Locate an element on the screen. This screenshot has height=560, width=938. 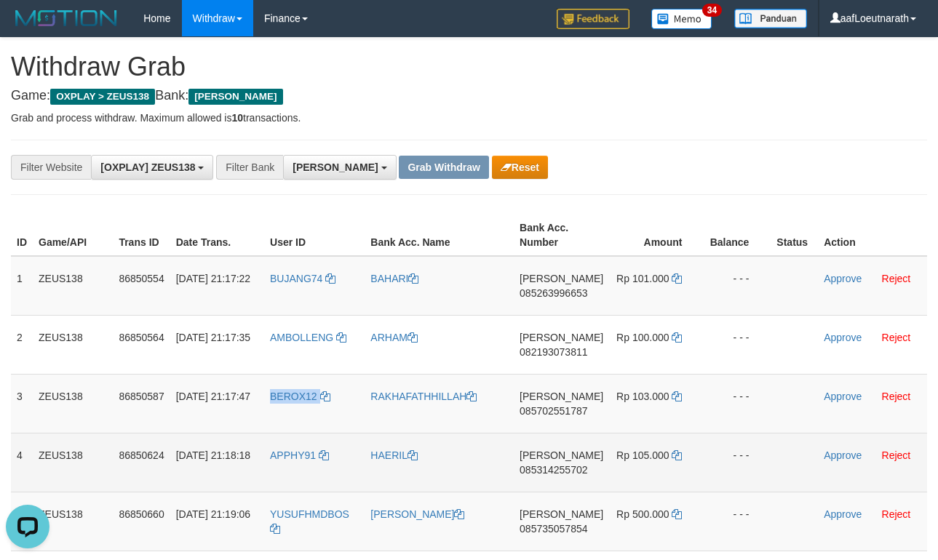
button: Reset is located at coordinates (520, 168).